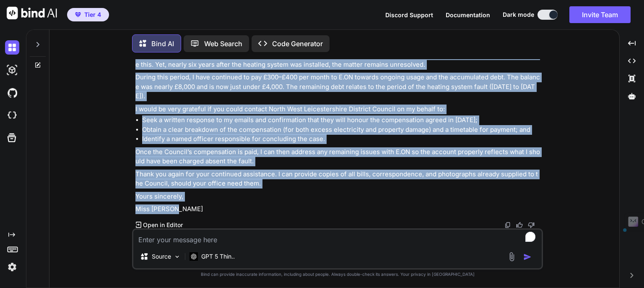  I want to click on img: settings, so click(12, 267).